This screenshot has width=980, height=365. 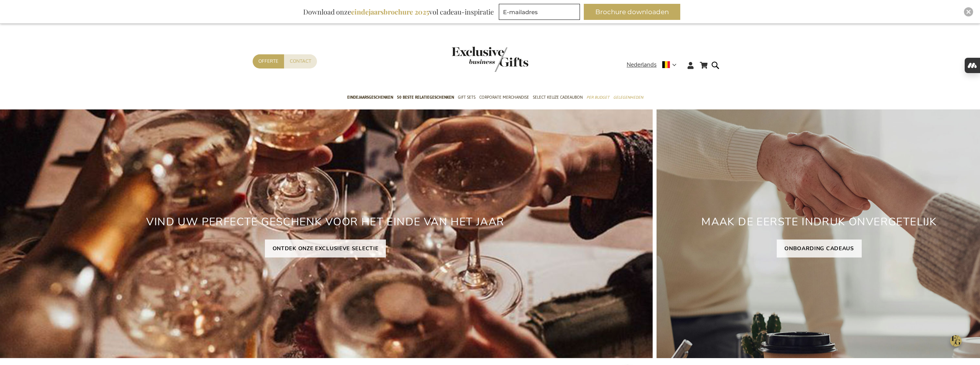 I want to click on a: Offerte, so click(x=268, y=61).